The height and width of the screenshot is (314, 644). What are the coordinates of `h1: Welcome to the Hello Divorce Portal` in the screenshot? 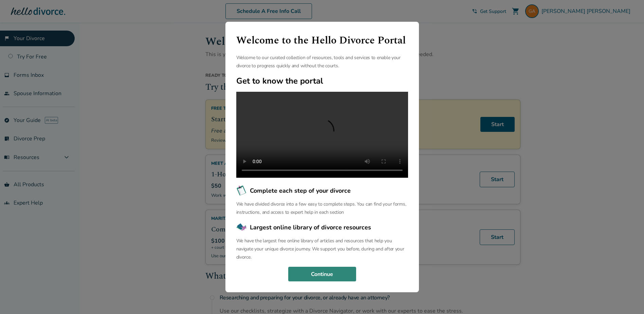 It's located at (322, 41).